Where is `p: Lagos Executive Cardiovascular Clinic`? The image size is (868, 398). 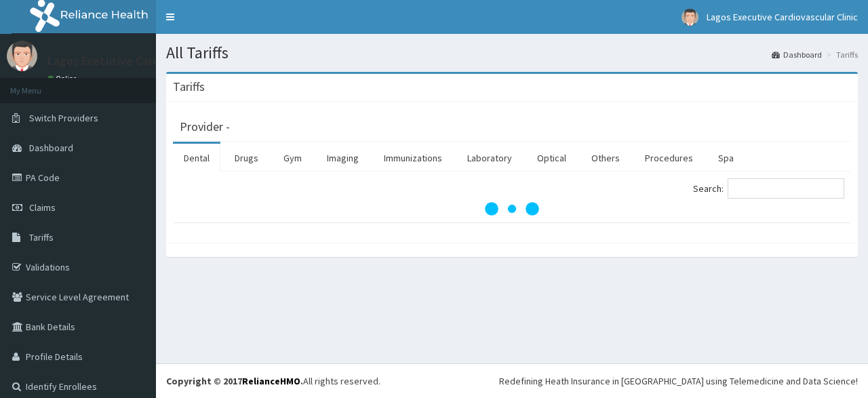 p: Lagos Executive Cardiovascular Clinic is located at coordinates (145, 61).